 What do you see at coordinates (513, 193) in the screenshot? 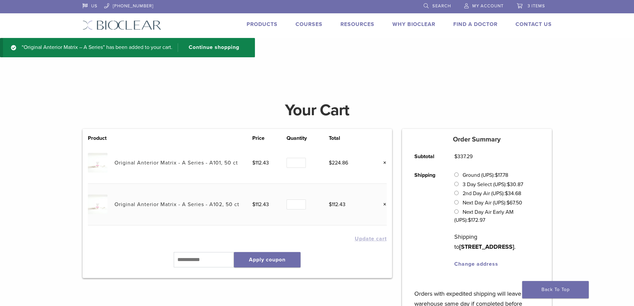
I see `bdi: 34.68` at bounding box center [513, 193].